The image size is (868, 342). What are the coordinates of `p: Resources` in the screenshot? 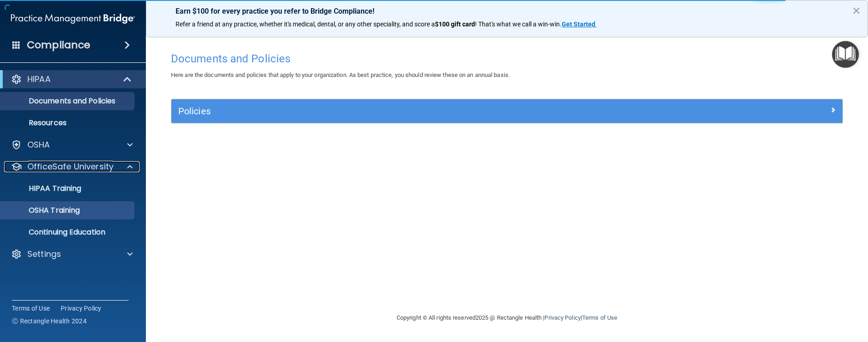 It's located at (68, 123).